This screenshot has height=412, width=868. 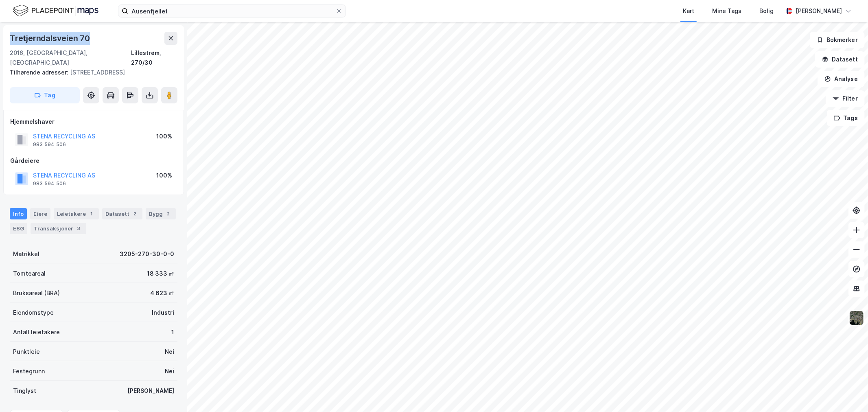 I want to click on img: 9k=, so click(x=857, y=318).